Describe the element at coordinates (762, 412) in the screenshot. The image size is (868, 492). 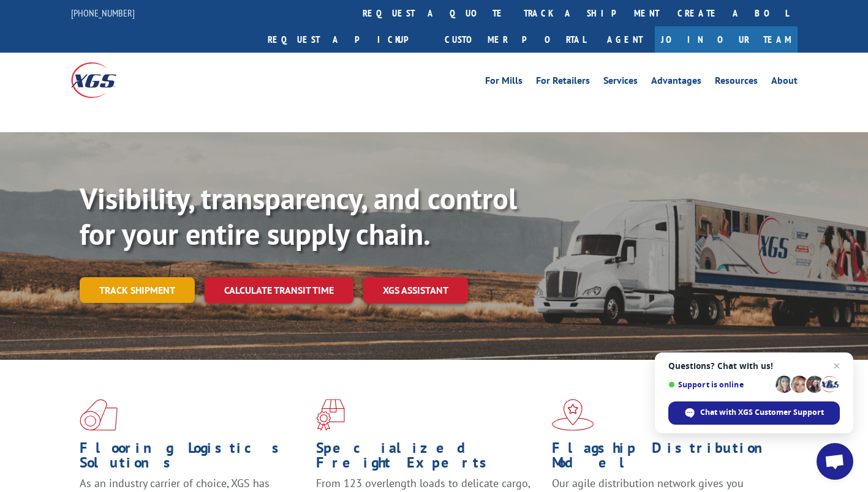
I see `span: Chat with XGS Customer Support` at that location.